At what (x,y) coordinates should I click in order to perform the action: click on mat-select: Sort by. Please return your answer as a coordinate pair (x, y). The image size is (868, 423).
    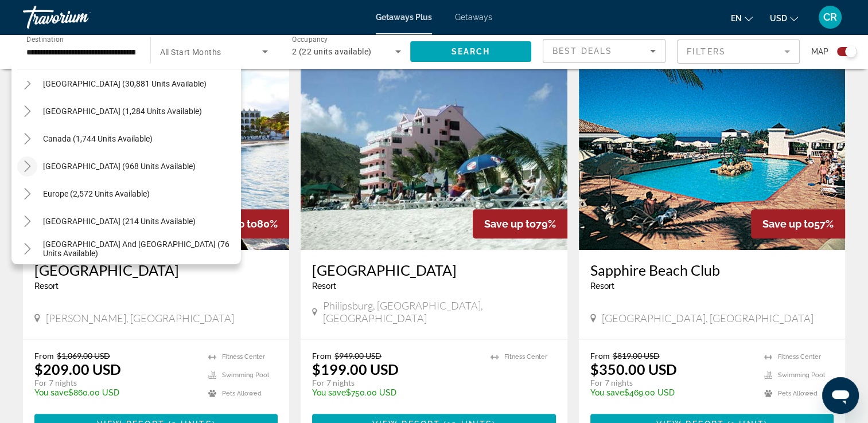
    Looking at the image, I should click on (604, 51).